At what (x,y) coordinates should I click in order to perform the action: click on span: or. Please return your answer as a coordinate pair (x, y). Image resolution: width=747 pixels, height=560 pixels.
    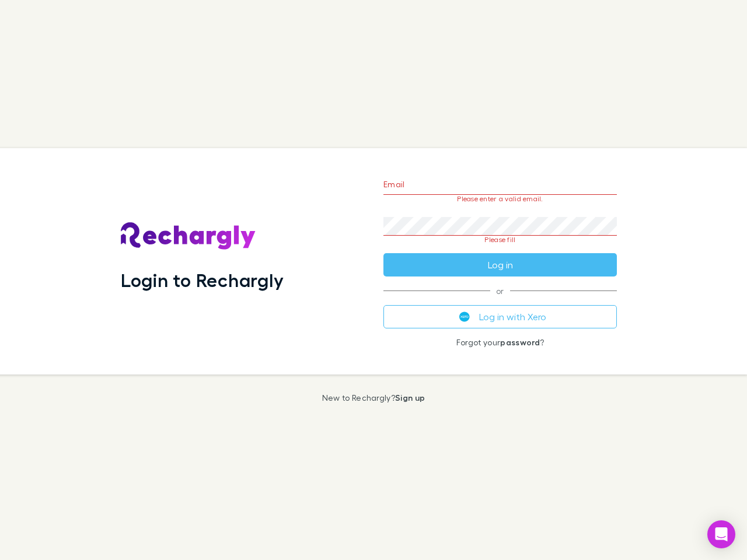
    Looking at the image, I should click on (500, 291).